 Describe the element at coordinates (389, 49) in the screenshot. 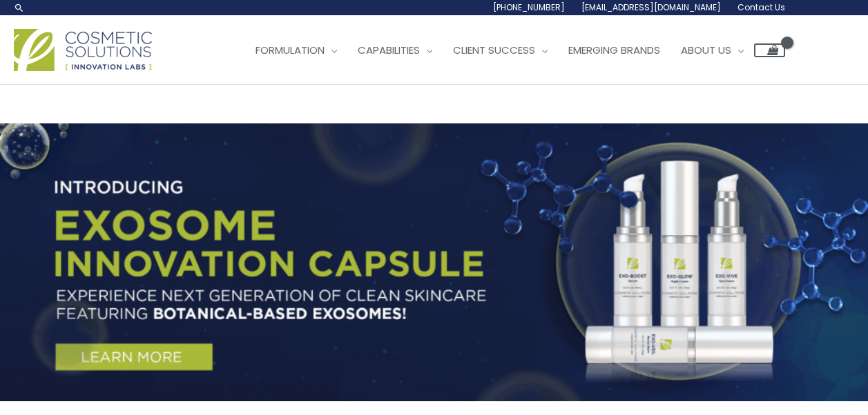

I see `span: Capabilities` at that location.